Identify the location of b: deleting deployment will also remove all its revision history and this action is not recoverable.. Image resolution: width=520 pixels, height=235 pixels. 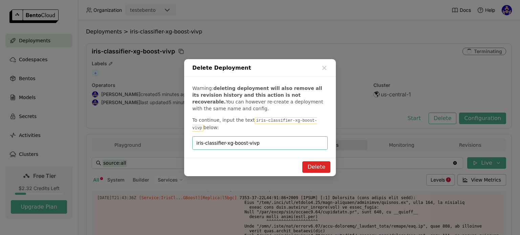
(257, 95).